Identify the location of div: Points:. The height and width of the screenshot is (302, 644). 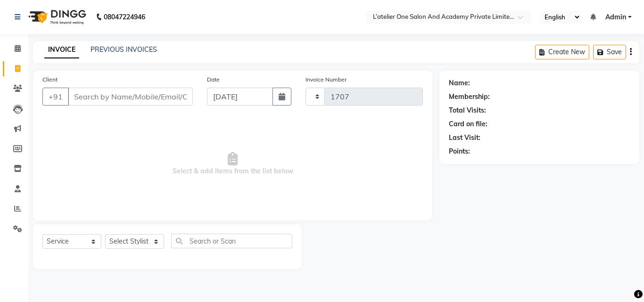
(459, 151).